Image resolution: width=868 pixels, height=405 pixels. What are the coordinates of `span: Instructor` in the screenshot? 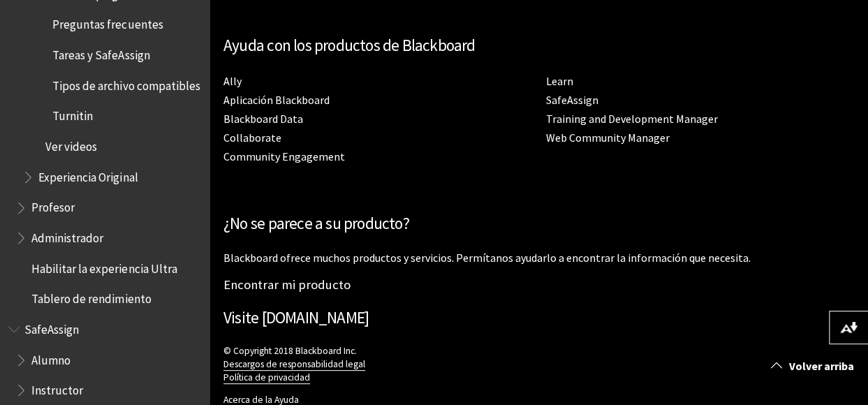 It's located at (57, 388).